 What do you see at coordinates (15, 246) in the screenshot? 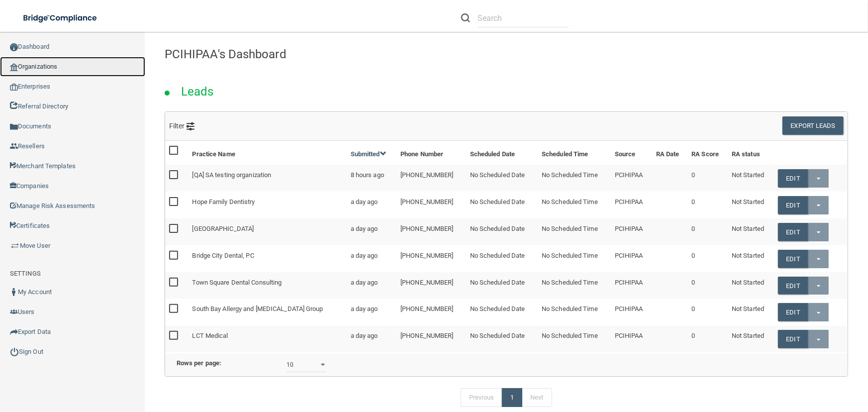
I see `img: briefcase.64adab9b.png` at bounding box center [15, 246].